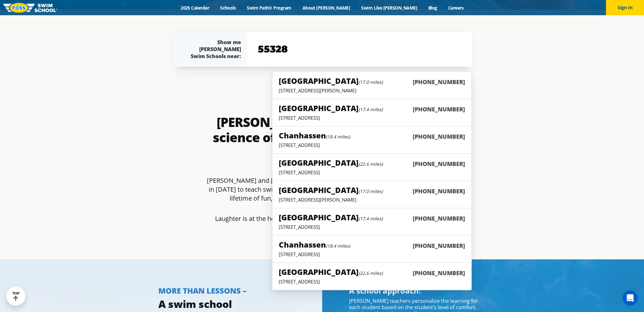 This screenshot has width=644, height=312. What do you see at coordinates (16, 296) in the screenshot?
I see `div: TOP` at bounding box center [16, 296].